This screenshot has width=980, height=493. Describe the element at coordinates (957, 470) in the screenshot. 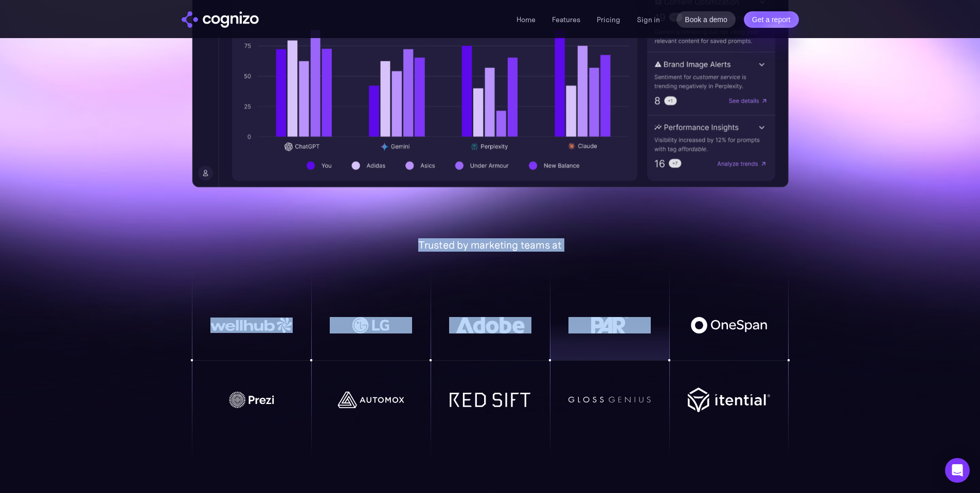

I see `div: Open Intercom Messenger` at that location.